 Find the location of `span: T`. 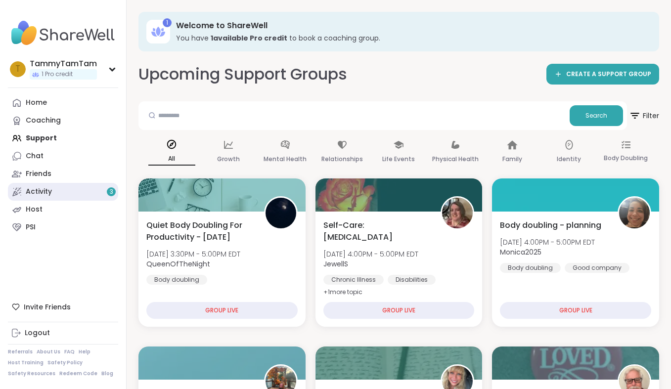

span: T is located at coordinates (18, 69).